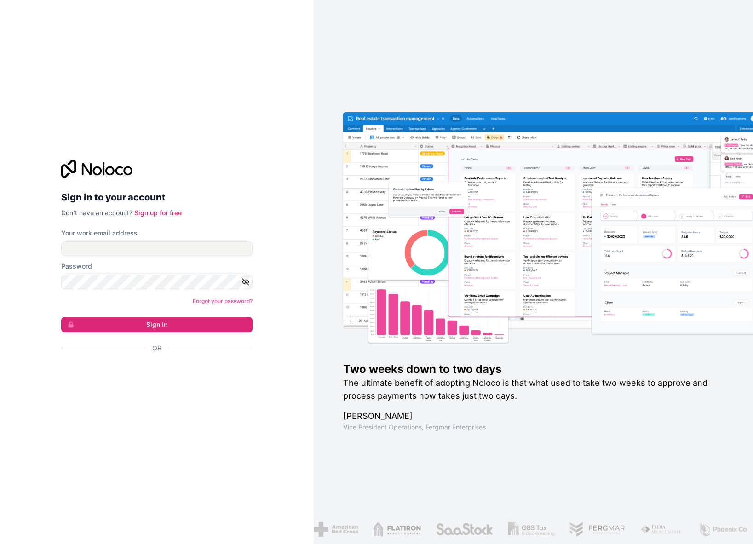 The image size is (753, 544). Describe the element at coordinates (157, 197) in the screenshot. I see `h2: Sign in to your account` at that location.